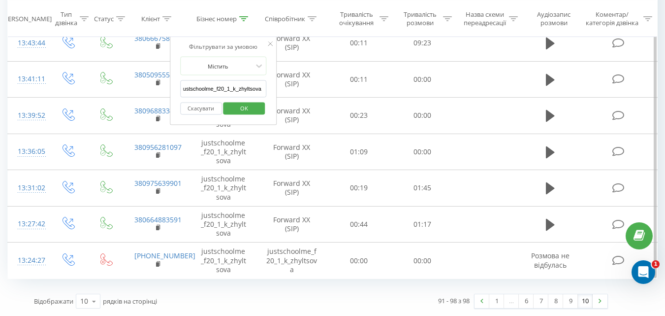 The image size is (665, 316). Describe the element at coordinates (356, 19) in the screenshot. I see `div: Тривалість очікування` at that location.